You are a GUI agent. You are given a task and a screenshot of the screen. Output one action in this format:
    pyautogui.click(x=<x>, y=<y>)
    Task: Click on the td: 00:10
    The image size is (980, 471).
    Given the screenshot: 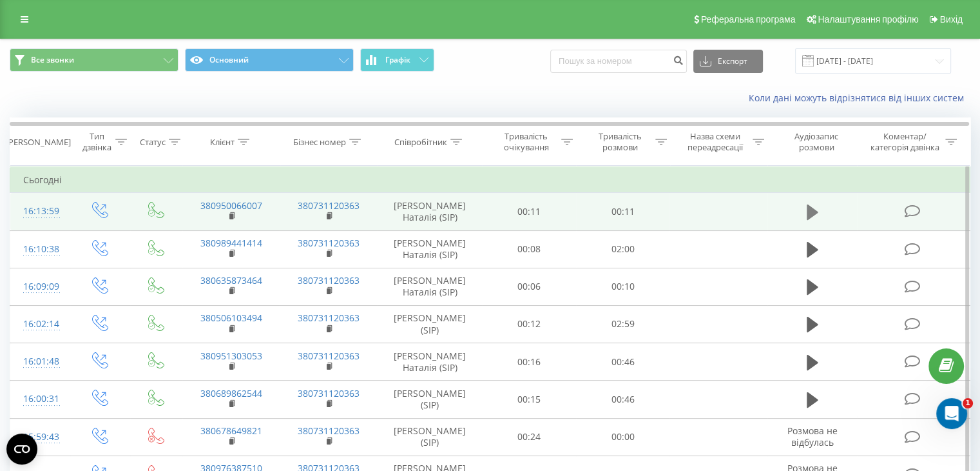 What is the action you would take?
    pyautogui.click(x=623, y=286)
    